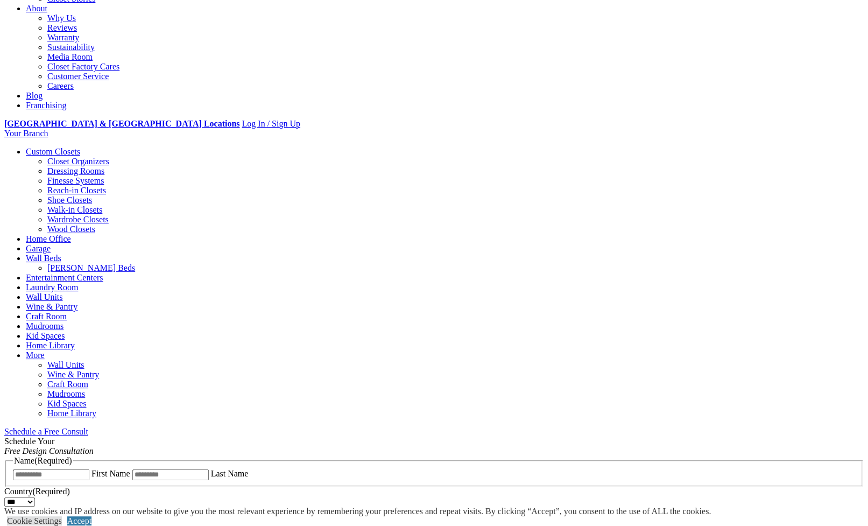 The image size is (868, 526). What do you see at coordinates (62, 27) in the screenshot?
I see `a: Reviews` at bounding box center [62, 27].